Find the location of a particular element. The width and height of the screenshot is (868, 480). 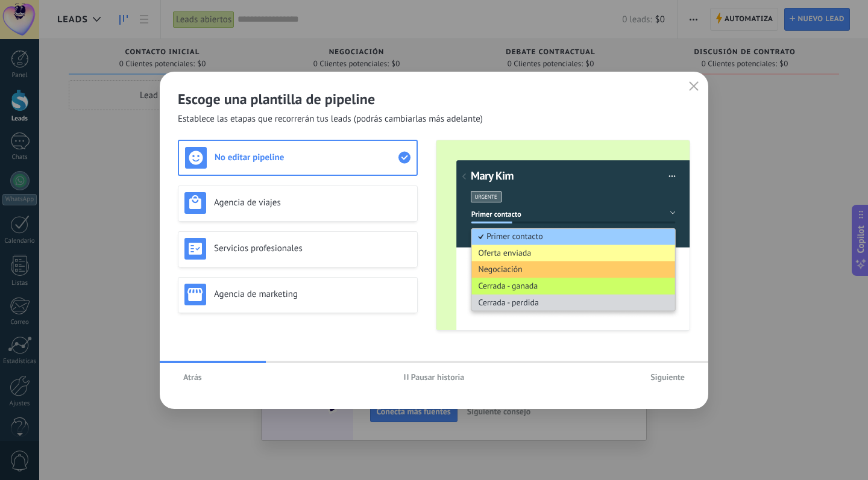

span: Establece las etapas que recorrerán tus leads (podrás cambiarlas más adelante) is located at coordinates (331, 119).